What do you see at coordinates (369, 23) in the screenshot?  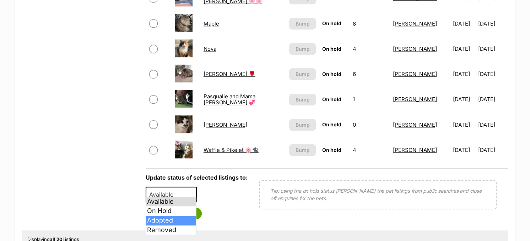 I see `td: 8` at bounding box center [369, 23].